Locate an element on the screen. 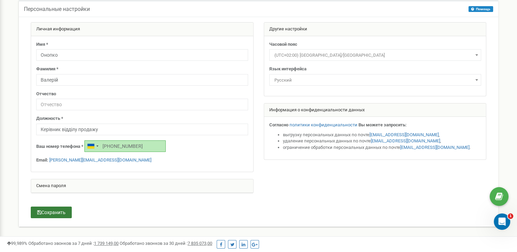 This screenshot has width=517, height=252. div: Смена пароля is located at coordinates (142, 186).